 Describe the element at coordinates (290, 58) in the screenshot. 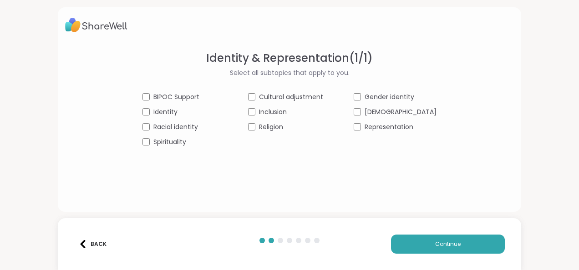

I see `span: Identity & Representation ( 1 / 1 )` at that location.